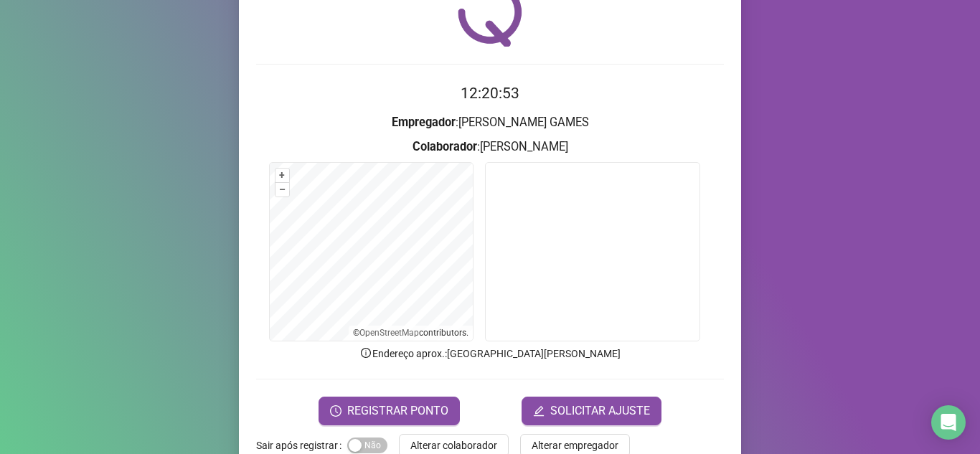 This screenshot has height=454, width=980. What do you see at coordinates (423, 122) in the screenshot?
I see `strong: Empregador` at bounding box center [423, 122].